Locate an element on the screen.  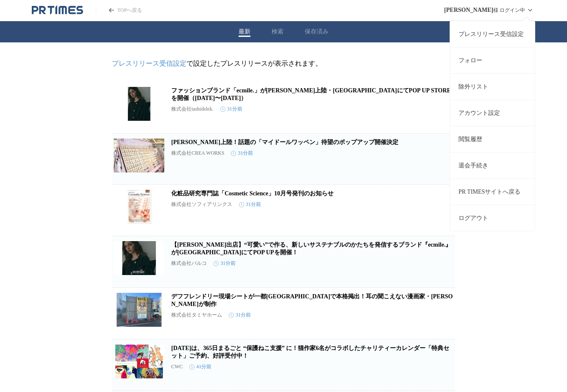
p: 株式会社タミヤホーム is located at coordinates (197, 315).